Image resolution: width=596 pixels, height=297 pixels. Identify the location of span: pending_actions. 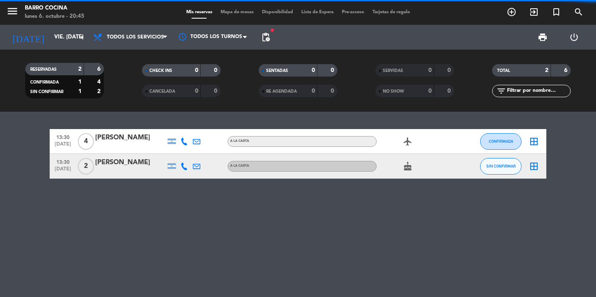
(266, 37).